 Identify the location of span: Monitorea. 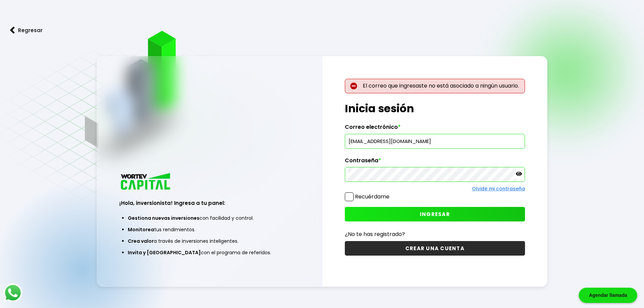
(141, 230).